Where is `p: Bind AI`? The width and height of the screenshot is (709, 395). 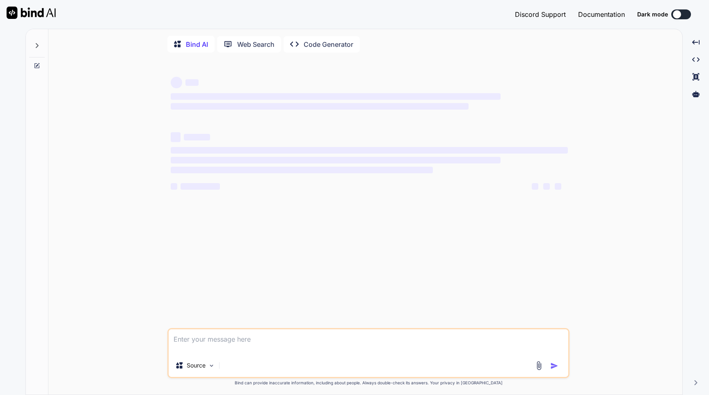 p: Bind AI is located at coordinates (197, 44).